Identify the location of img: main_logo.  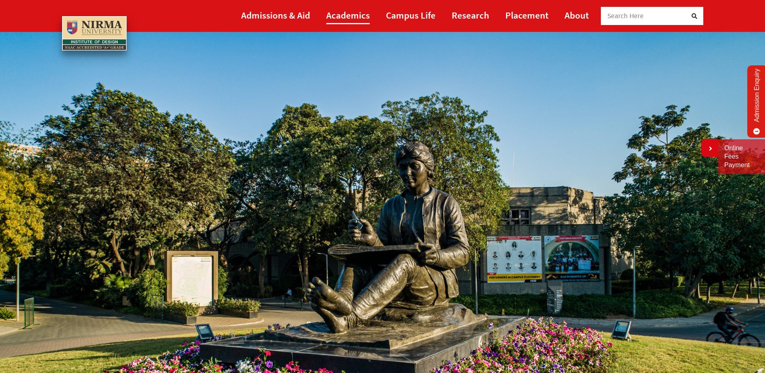
(94, 33).